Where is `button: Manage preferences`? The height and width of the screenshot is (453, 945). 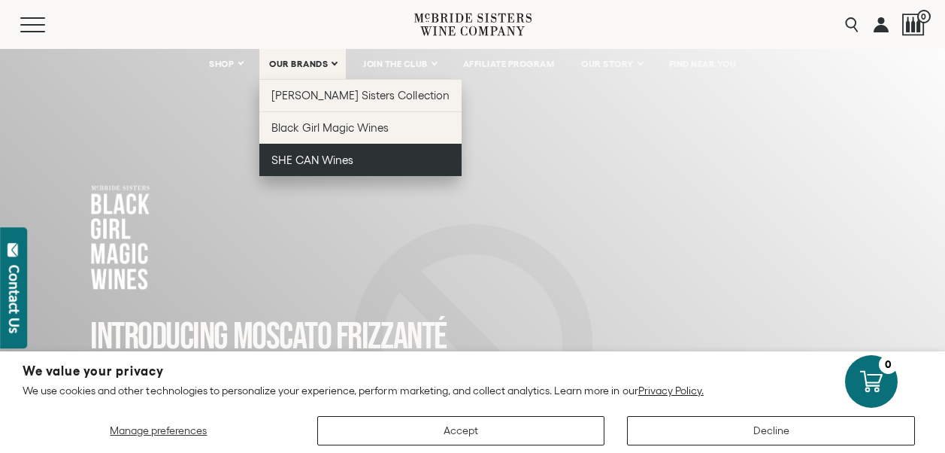
button: Manage preferences is located at coordinates (159, 430).